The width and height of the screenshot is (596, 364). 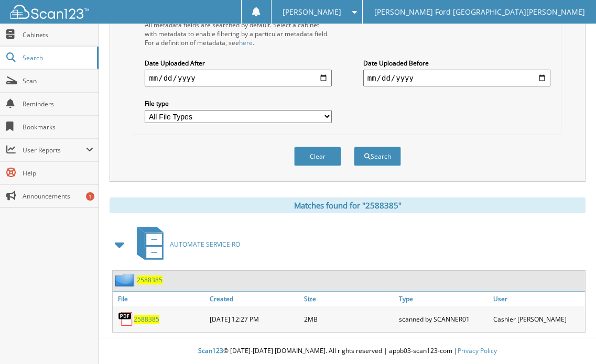 I want to click on div: 2MB, so click(x=348, y=319).